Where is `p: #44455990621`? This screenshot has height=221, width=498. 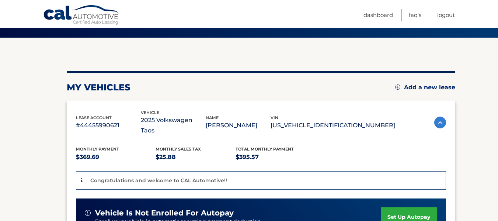 p: #44455990621 is located at coordinates (108, 125).